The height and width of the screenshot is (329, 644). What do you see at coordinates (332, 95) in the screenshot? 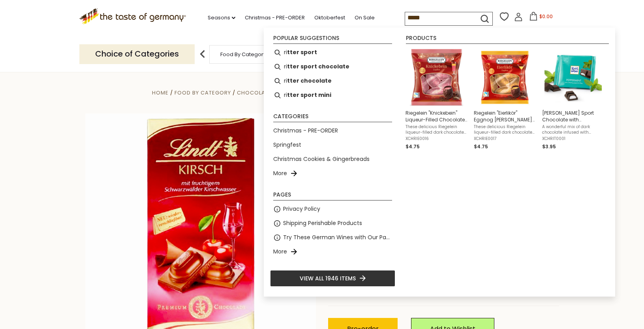
I see `li: ritter sport mini` at bounding box center [332, 95].